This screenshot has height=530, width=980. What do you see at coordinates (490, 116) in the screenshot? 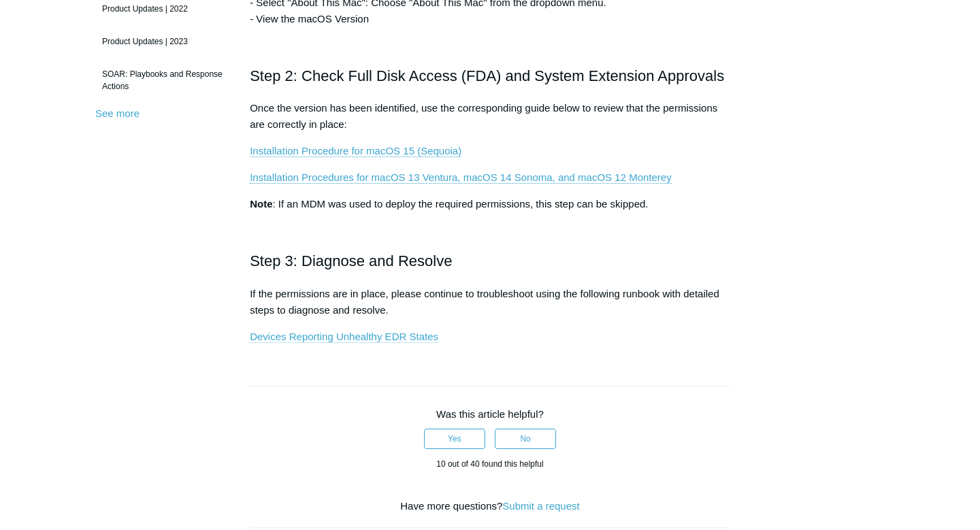
I see `p: Once the version has been identified, use the corresponding guide below to review that the permis...` at bounding box center [490, 116].